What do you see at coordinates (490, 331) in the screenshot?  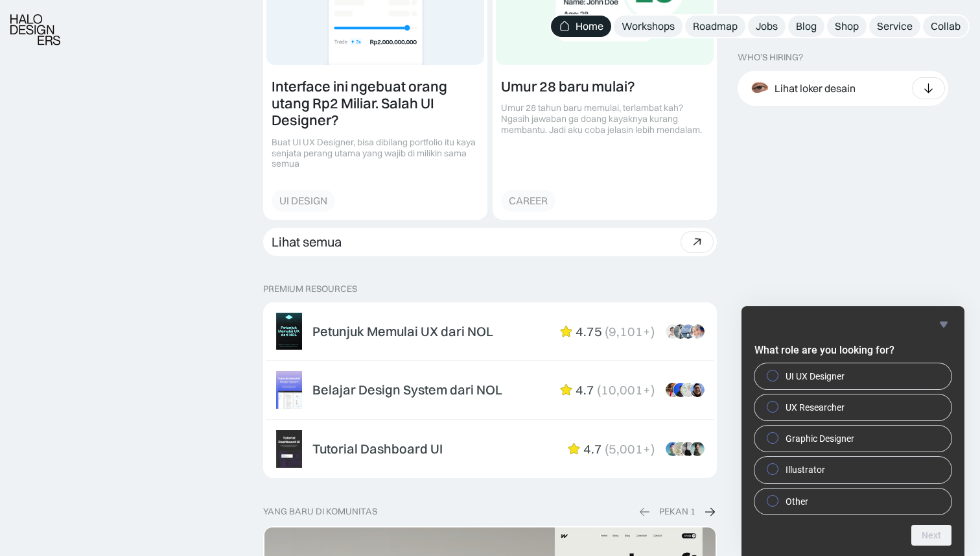 I see `a: Petunjuk Memulai UX dari NOL4.75(9,101+)` at bounding box center [490, 331].